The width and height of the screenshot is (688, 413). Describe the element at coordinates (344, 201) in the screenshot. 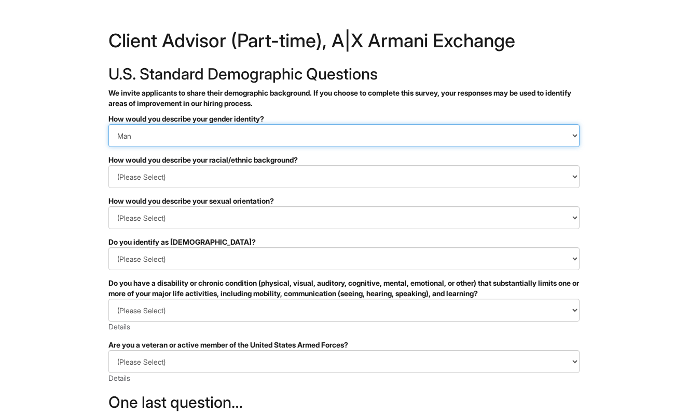

I see `div: How would you describe your sexual orientation?` at that location.